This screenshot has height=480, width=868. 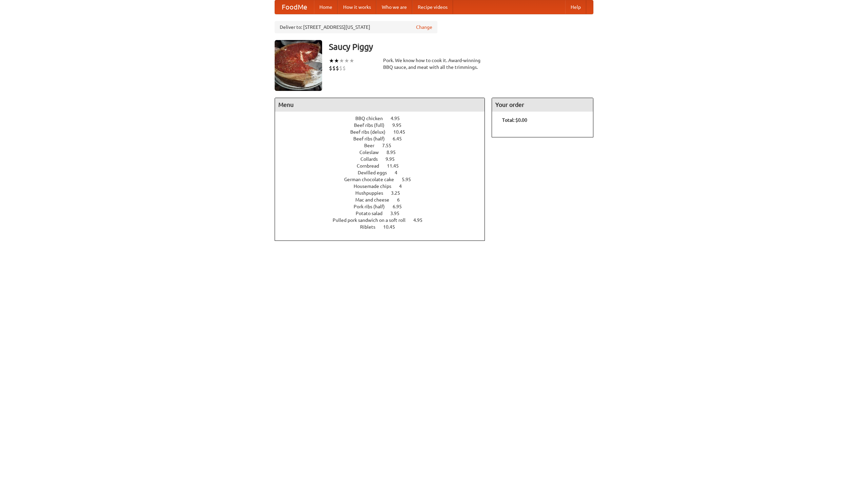 What do you see at coordinates (372, 180) in the screenshot?
I see `span: German chocolate cake` at bounding box center [372, 180].